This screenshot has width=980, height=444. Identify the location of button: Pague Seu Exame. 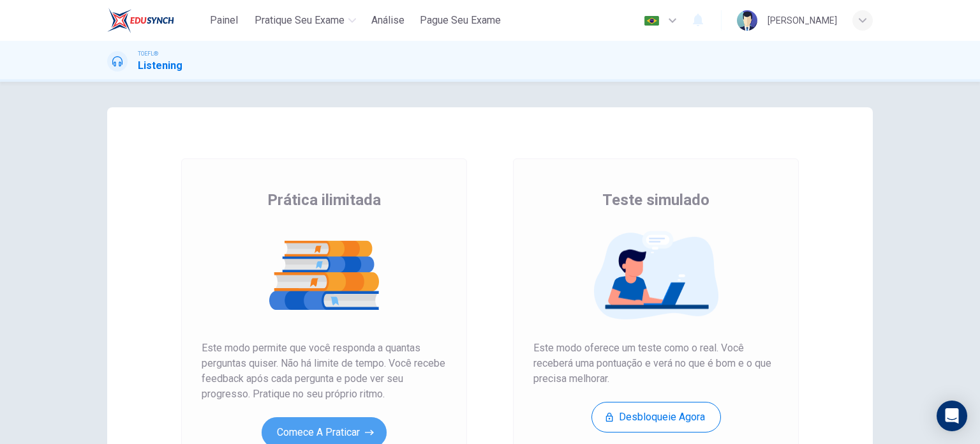
(460, 20).